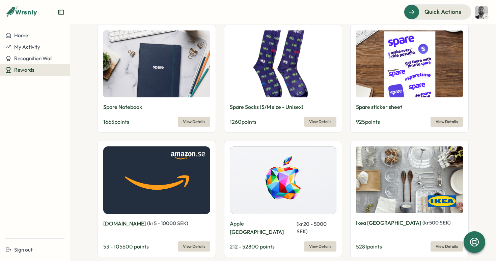 Image resolution: width=496 pixels, height=261 pixels. I want to click on span: ( kr 5 - 10000 SEK ), so click(168, 223).